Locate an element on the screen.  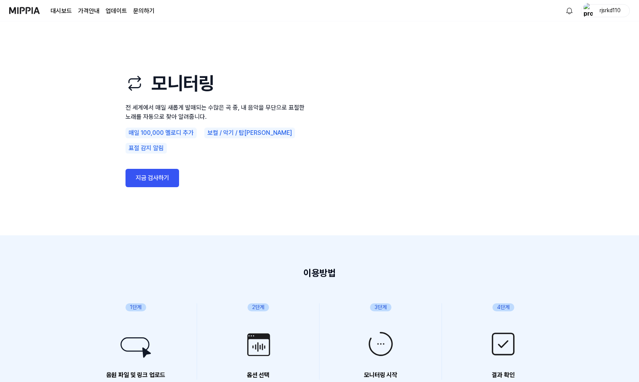
div: 표절 감지 알림 is located at coordinates (146, 148).